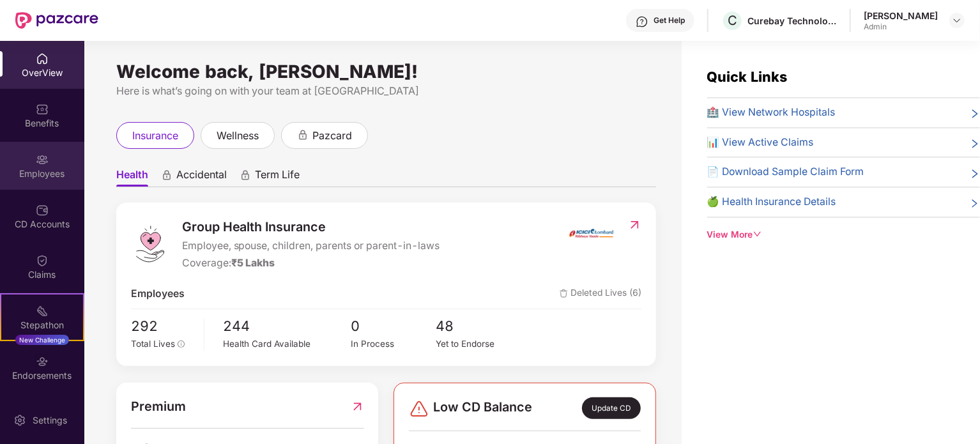 The width and height of the screenshot is (980, 444). I want to click on span: wellness, so click(238, 135).